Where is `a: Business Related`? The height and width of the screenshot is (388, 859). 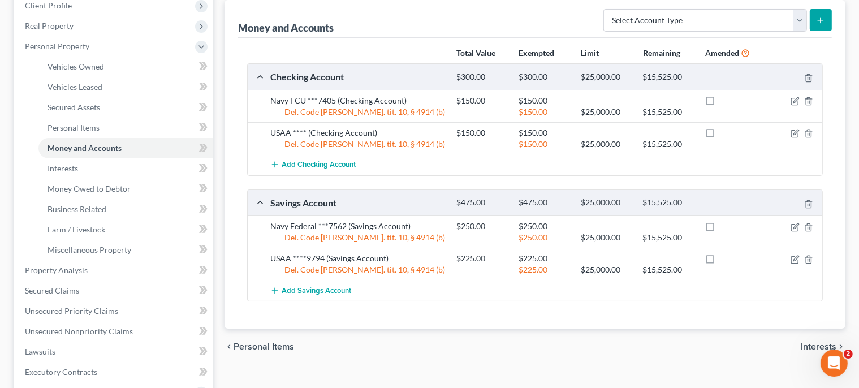
a: Business Related is located at coordinates (126, 209).